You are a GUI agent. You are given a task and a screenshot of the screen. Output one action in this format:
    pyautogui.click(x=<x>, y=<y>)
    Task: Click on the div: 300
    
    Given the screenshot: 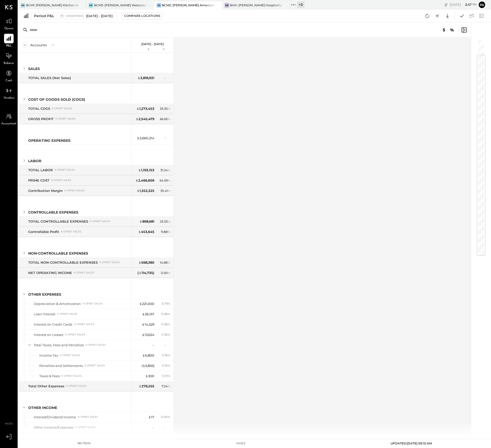 What is the action you would take?
    pyautogui.click(x=150, y=376)
    